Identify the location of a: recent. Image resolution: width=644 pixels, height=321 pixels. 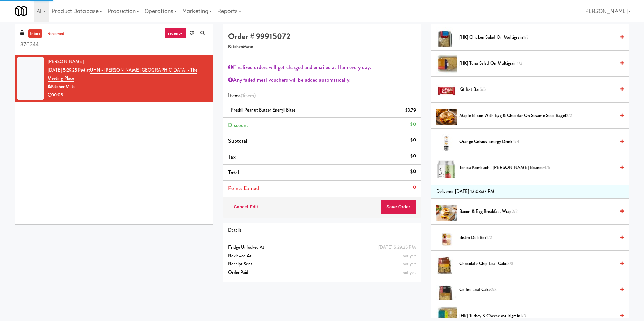
(175, 33).